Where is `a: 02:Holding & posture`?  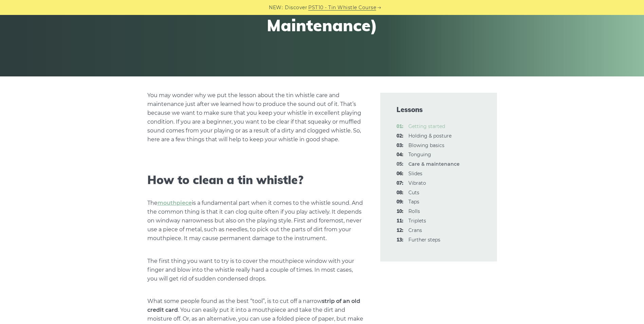 a: 02:Holding & posture is located at coordinates (430, 136).